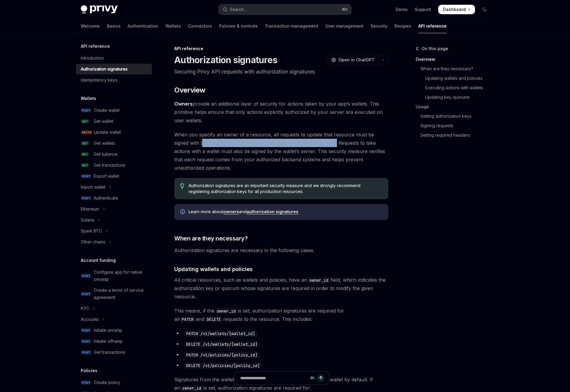 This screenshot has height=392, width=570. Describe the element at coordinates (89, 370) in the screenshot. I see `h5: Policies` at that location.